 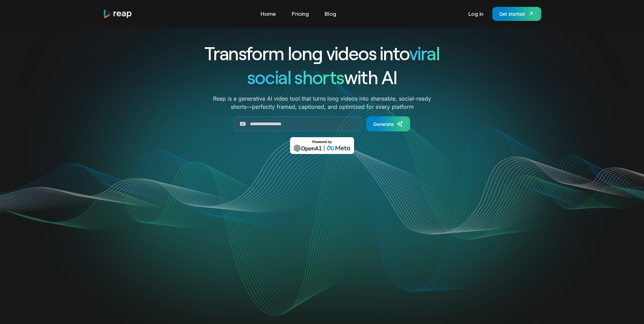 What do you see at coordinates (517, 14) in the screenshot?
I see `a: Get started` at bounding box center [517, 14].